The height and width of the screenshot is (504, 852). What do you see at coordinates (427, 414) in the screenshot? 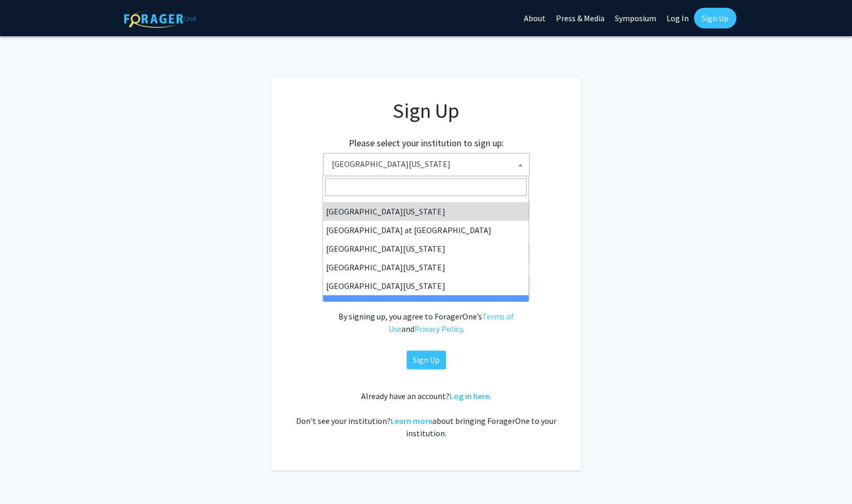
I see `div: Already have an account? . Don't see your institution? about bringing ForagerOne to your institut...` at bounding box center [427, 414].